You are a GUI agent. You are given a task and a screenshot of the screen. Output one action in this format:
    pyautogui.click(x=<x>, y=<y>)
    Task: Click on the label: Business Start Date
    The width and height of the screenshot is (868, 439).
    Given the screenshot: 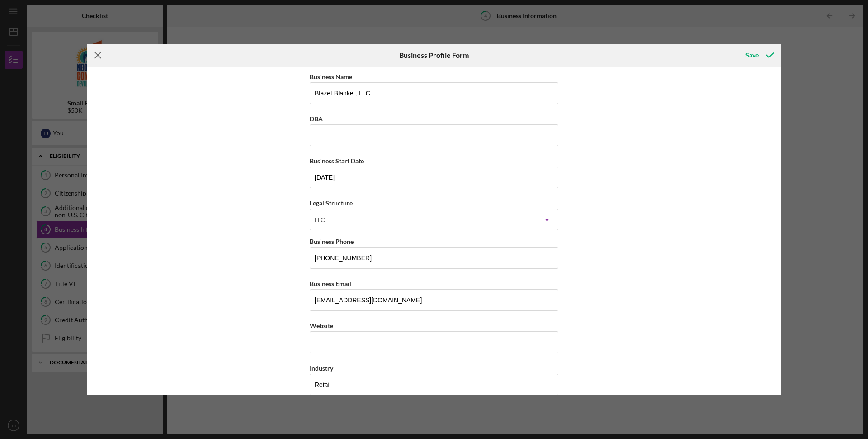 What is the action you would take?
    pyautogui.click(x=337, y=160)
    